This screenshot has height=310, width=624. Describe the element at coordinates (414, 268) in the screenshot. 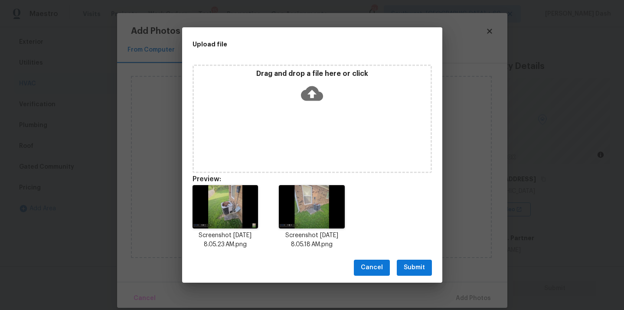

I see `span: Submit` at that location.